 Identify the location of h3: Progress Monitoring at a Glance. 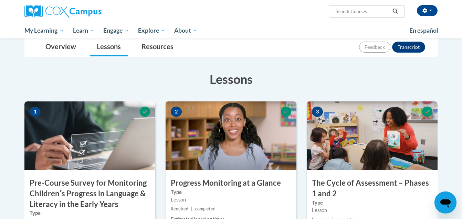
(231, 183).